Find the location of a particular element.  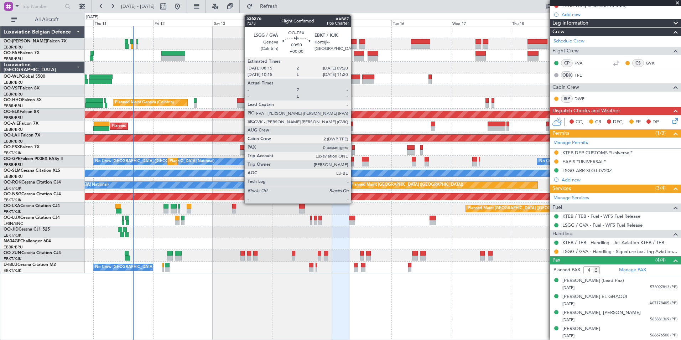

a: OO-ELKFalcon 8X is located at coordinates (21, 112).